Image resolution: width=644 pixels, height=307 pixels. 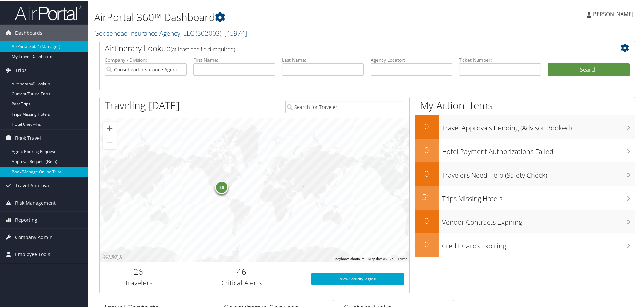 I want to click on span: , [ 45974 ], so click(x=234, y=32).